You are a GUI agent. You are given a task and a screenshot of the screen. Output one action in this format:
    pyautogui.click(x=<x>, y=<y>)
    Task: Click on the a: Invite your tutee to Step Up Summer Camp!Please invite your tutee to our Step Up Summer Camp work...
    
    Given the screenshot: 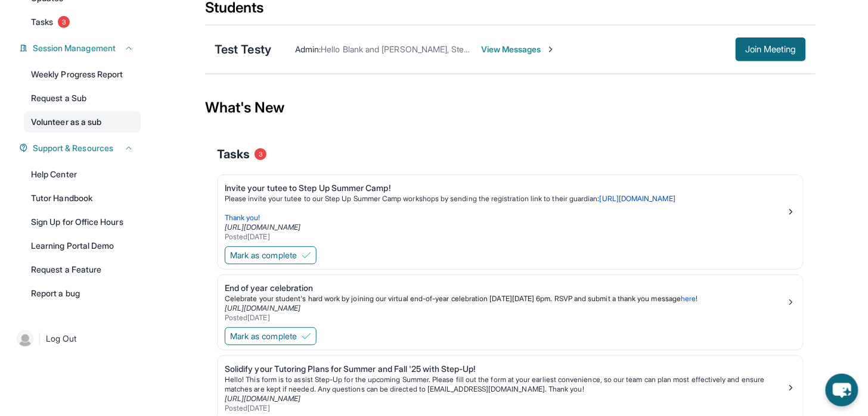 What is the action you would take?
    pyautogui.click(x=510, y=210)
    